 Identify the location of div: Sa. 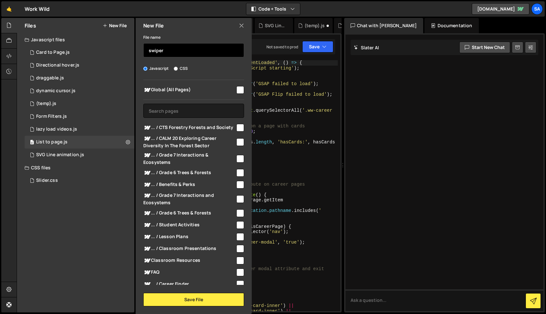
(537, 9).